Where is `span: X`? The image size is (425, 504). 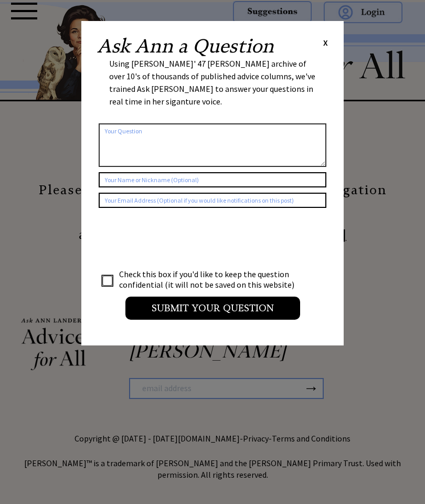 span: X is located at coordinates (325, 43).